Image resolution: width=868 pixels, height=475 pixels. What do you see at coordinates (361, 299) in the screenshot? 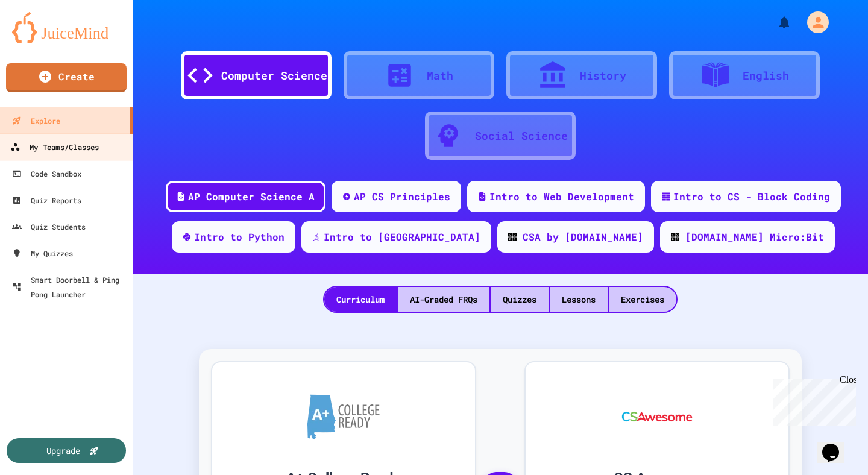
I see `div: Curriculum` at bounding box center [361, 299].